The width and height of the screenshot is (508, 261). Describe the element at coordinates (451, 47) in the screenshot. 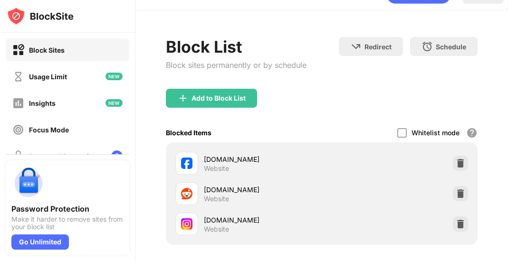

I see `div: Schedule` at that location.